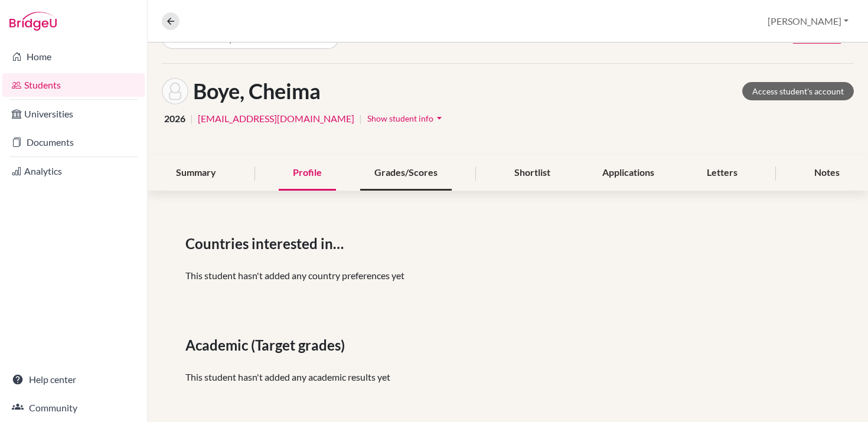 The height and width of the screenshot is (422, 868). What do you see at coordinates (508, 377) in the screenshot?
I see `p: This student hasn't added any academic results yet` at bounding box center [508, 377].